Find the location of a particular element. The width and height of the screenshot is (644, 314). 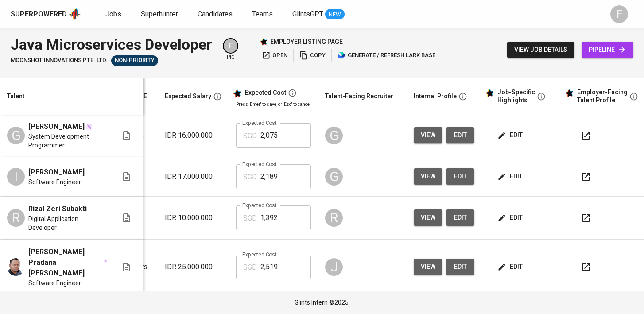

a: Teams is located at coordinates (263, 14).